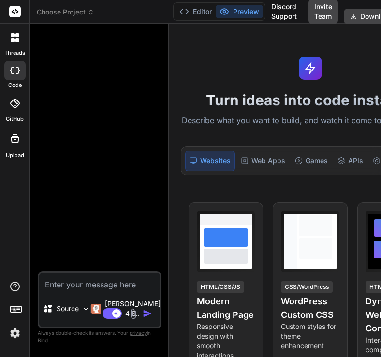 The width and height of the screenshot is (381, 357). Describe the element at coordinates (210, 161) in the screenshot. I see `div: Websites` at that location.